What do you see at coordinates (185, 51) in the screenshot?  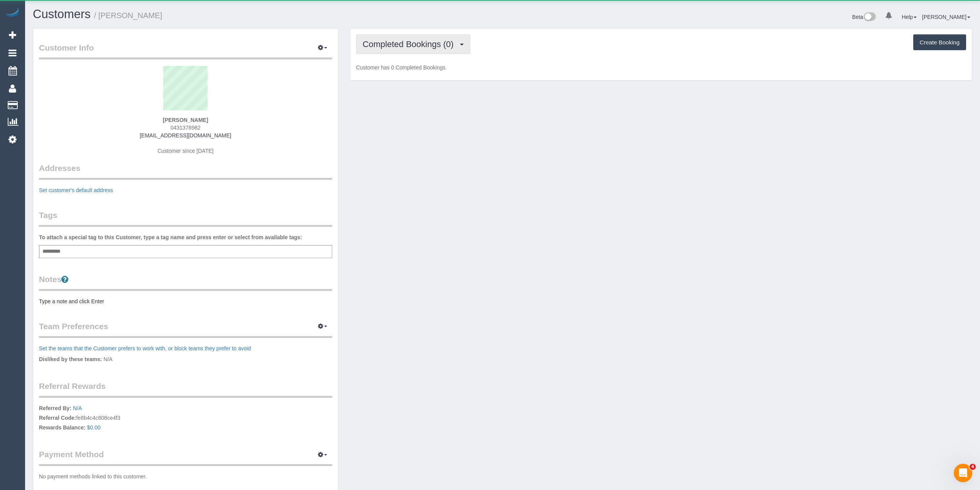 I see `legend: Customer Info` at bounding box center [185, 51].